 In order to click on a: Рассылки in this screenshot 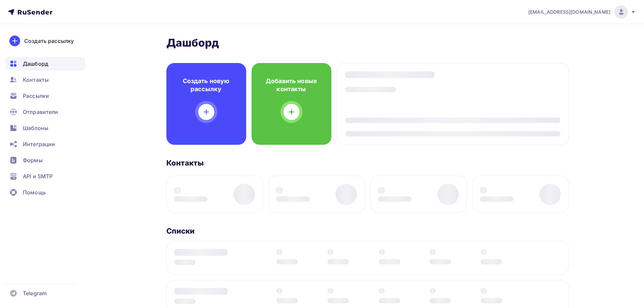, I will do `click(45, 96)`.